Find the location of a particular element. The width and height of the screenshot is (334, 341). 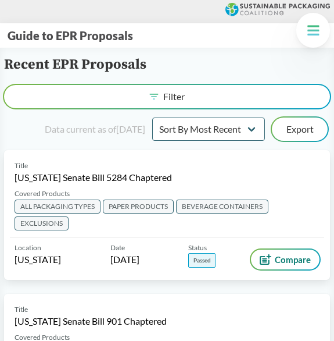

span: Location is located at coordinates (28, 248).